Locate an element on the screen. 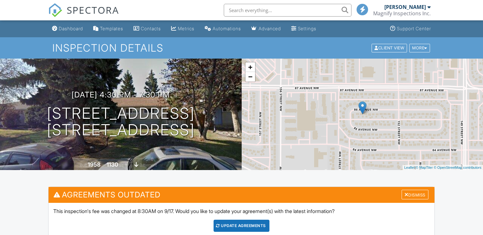  a: Metrics is located at coordinates (183, 29).